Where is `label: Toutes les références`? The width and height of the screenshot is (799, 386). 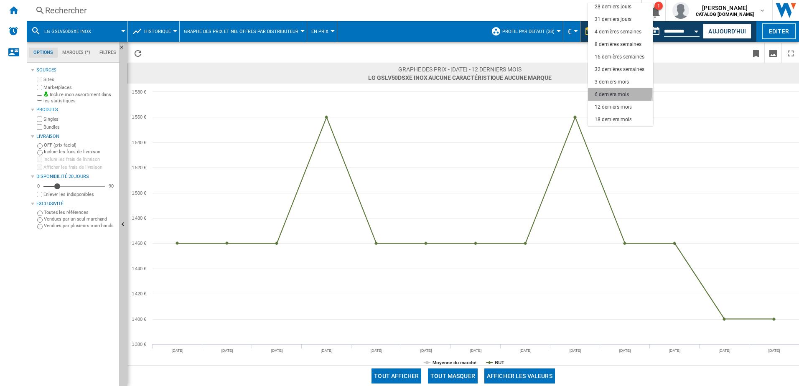
label: Toutes les références is located at coordinates (80, 212).